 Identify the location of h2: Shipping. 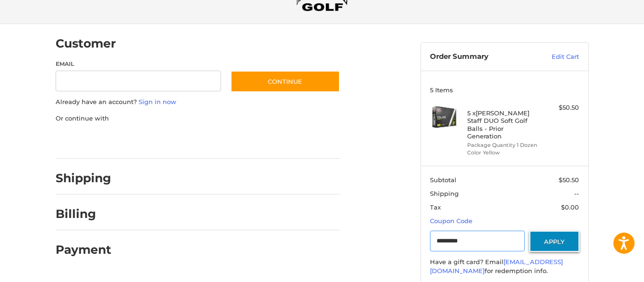
(84, 179).